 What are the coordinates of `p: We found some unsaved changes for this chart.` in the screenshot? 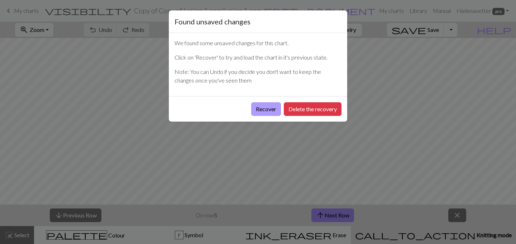 It's located at (258, 43).